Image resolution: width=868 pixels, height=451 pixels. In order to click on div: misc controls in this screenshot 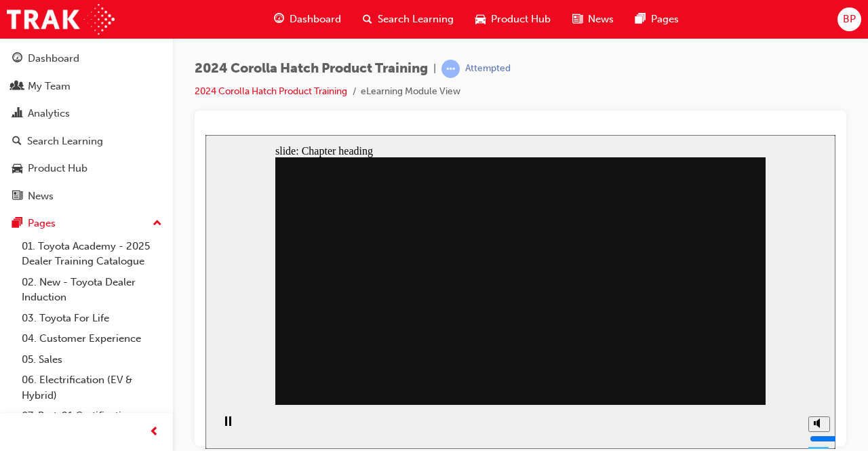, I will do `click(610, 291)`.